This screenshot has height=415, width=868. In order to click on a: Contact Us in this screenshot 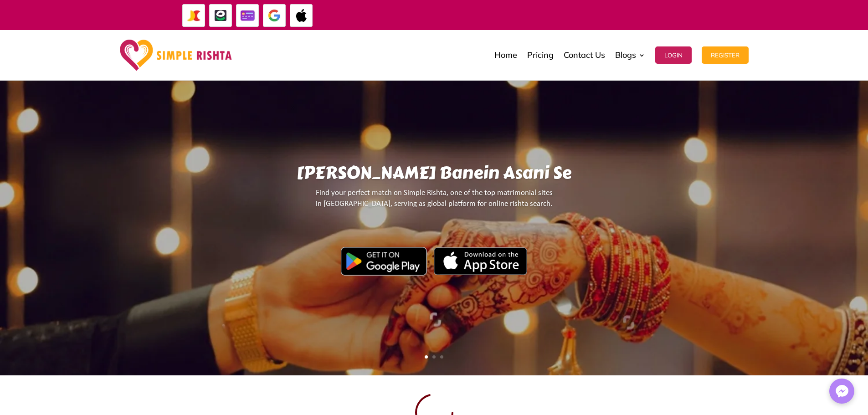, I will do `click(584, 55)`.